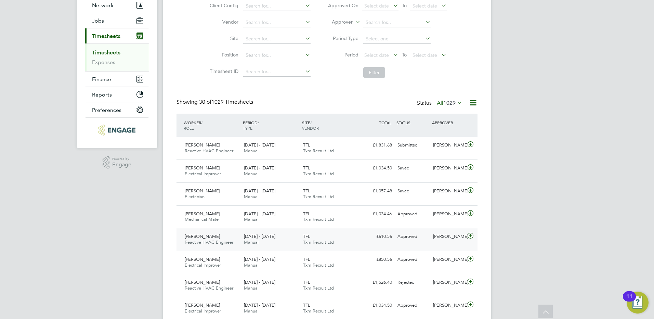 The image size is (654, 319). Describe the element at coordinates (203, 265) in the screenshot. I see `span: Electrical Improver` at that location.